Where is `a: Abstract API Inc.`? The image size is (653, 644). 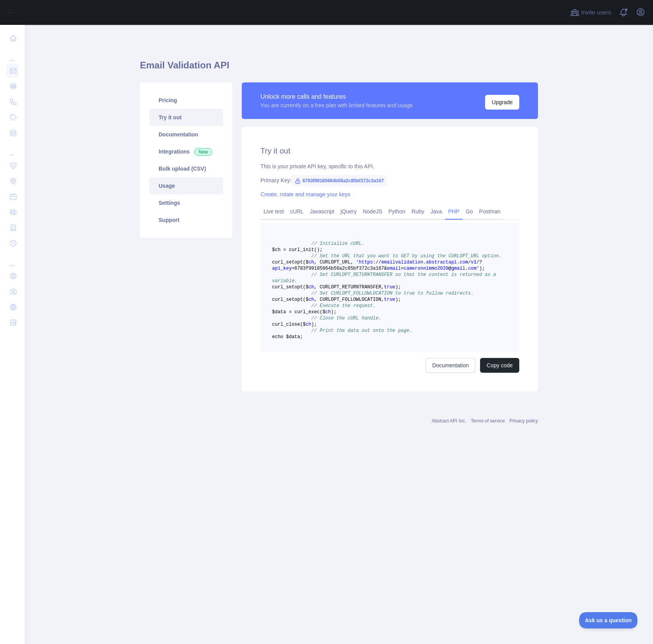 a: Abstract API Inc. is located at coordinates (449, 421).